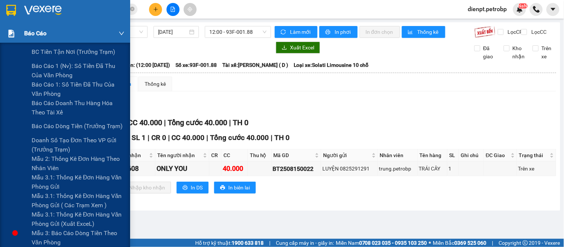 The height and width of the screenshot is (247, 564). I want to click on span: aim, so click(190, 9).